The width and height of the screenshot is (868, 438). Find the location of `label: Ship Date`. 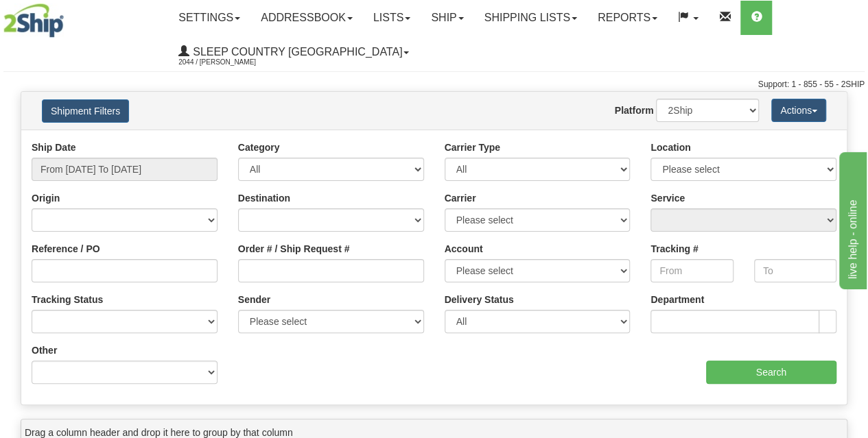

label: Ship Date is located at coordinates (54, 147).